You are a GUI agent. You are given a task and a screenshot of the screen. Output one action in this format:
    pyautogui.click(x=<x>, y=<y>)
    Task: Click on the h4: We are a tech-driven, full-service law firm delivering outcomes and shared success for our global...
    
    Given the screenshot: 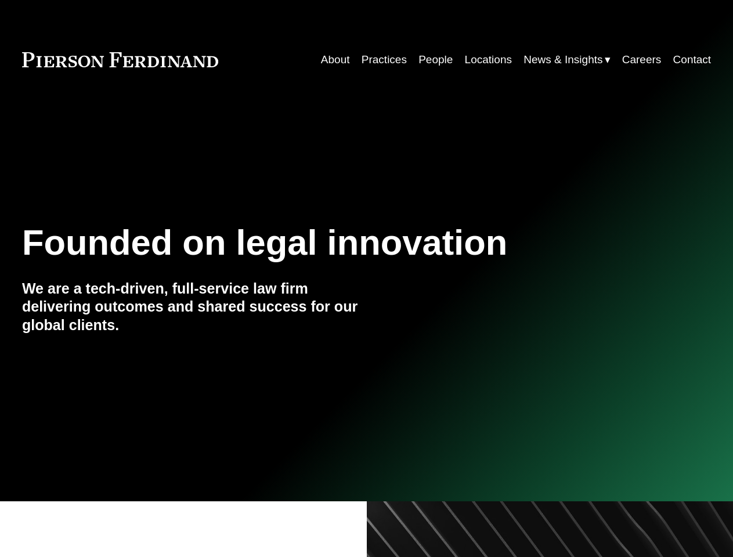 What is the action you would take?
    pyautogui.click(x=194, y=307)
    